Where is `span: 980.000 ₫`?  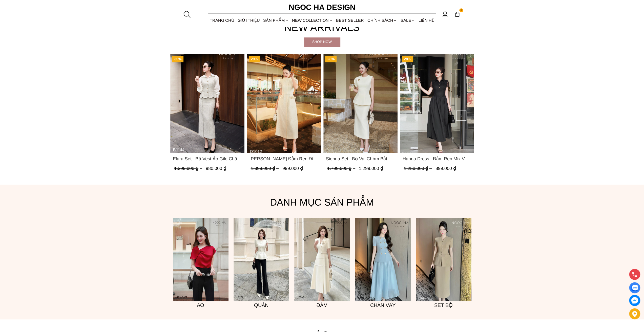 span: 980.000 ₫ is located at coordinates (216, 169).